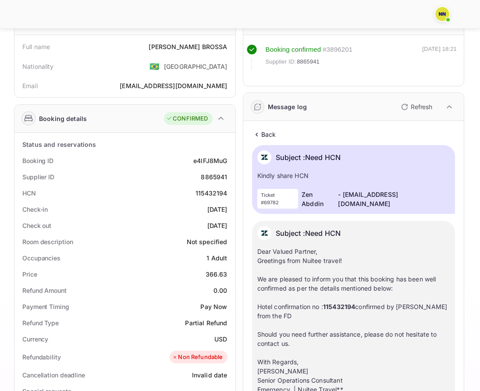 The height and width of the screenshot is (391, 480). I want to click on div: Not specified, so click(207, 242).